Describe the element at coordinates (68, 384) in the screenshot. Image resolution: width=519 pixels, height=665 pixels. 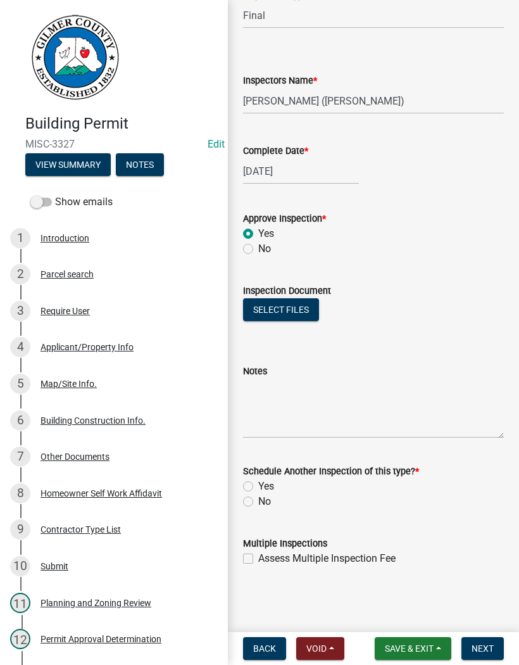
I see `div: Map/Site Info.` at that location.